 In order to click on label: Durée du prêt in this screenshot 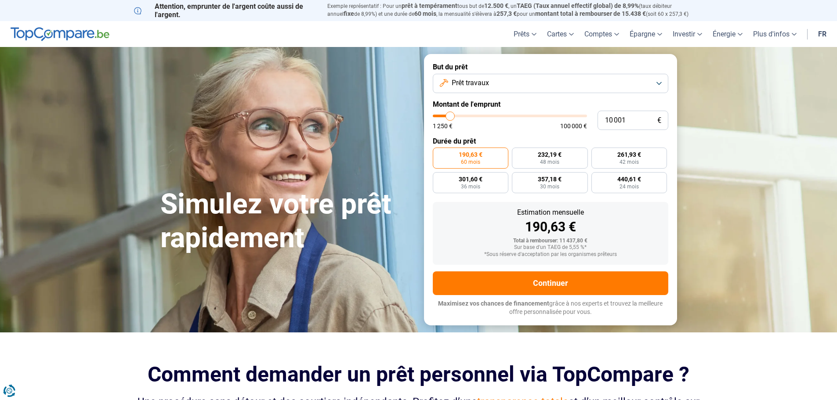, I will do `click(551, 141)`.